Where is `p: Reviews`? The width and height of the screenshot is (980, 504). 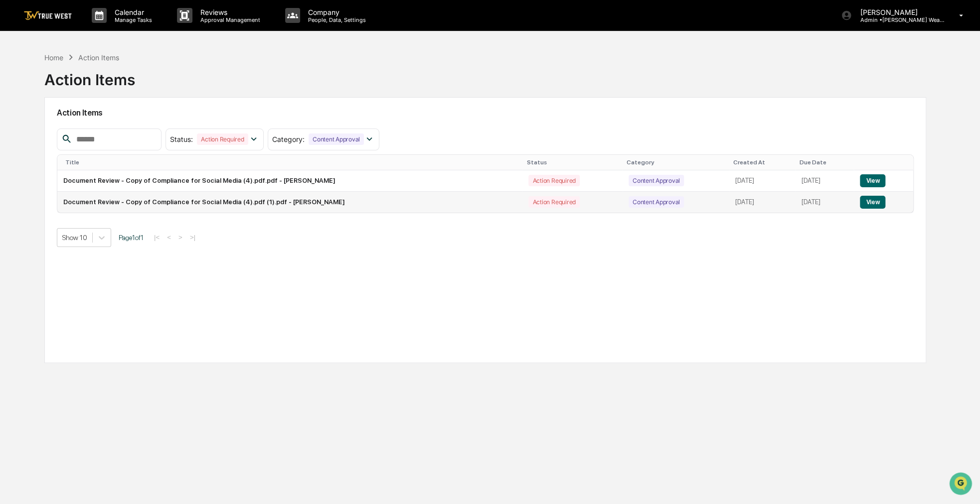
p: Reviews is located at coordinates (229, 12).